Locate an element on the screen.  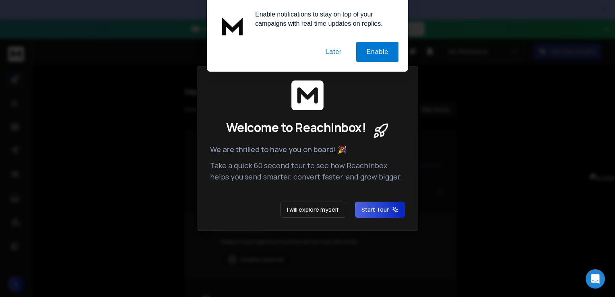
img: notification icon is located at coordinates (233, 26).